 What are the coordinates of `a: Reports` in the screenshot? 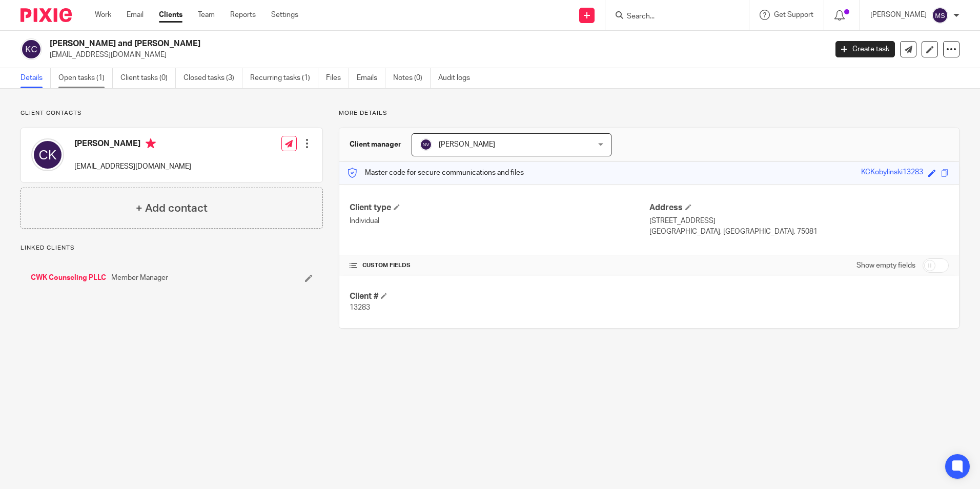 It's located at (243, 15).